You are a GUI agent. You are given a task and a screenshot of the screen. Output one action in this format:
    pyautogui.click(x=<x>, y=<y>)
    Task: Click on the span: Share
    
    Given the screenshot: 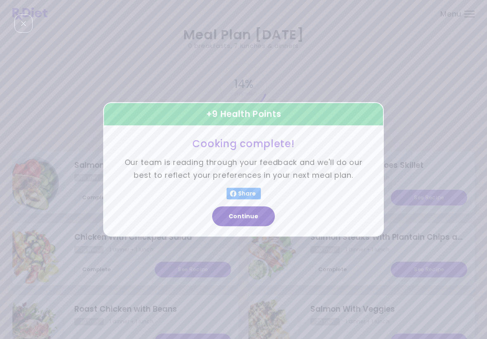 What is the action you would take?
    pyautogui.click(x=247, y=194)
    